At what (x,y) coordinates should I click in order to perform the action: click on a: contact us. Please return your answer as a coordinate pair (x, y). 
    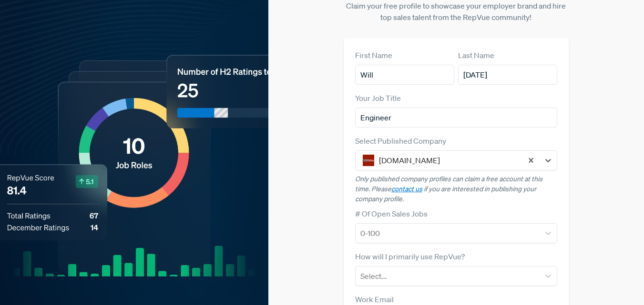
    Looking at the image, I should click on (407, 189).